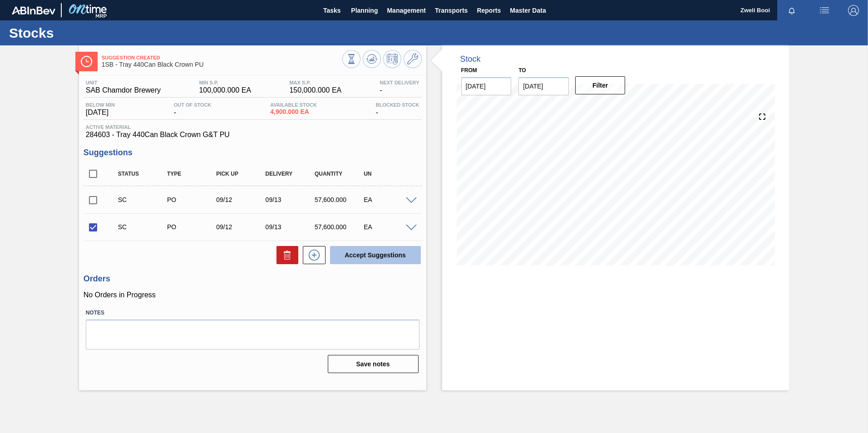 The height and width of the screenshot is (433, 868). Describe the element at coordinates (397, 105) in the screenshot. I see `span: Blocked Stock` at that location.